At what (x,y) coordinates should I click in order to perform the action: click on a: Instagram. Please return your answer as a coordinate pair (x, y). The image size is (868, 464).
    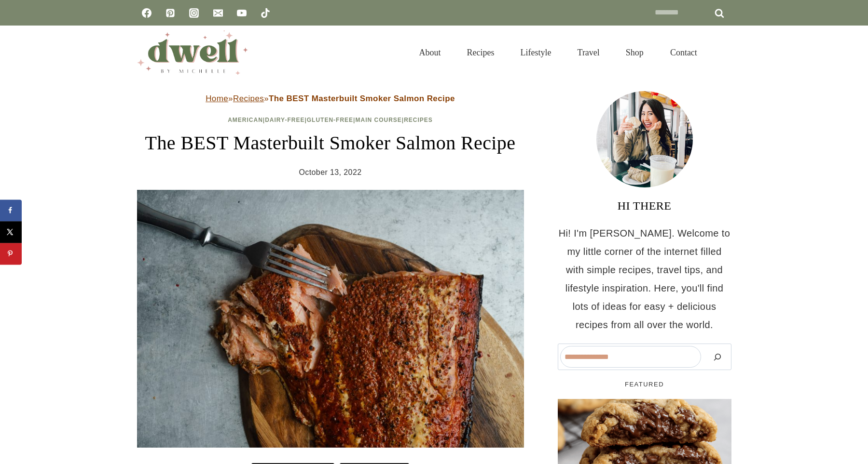
    Looking at the image, I should click on (194, 13).